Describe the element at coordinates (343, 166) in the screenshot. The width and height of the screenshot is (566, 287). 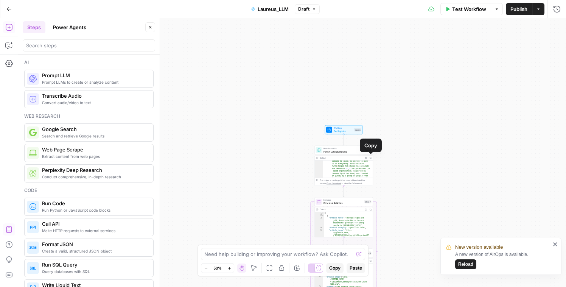
I see `div: Read from GridFetch Latest ArticlesStep 6Output someone he loved, he wanted to give up on everyth...` at that location.